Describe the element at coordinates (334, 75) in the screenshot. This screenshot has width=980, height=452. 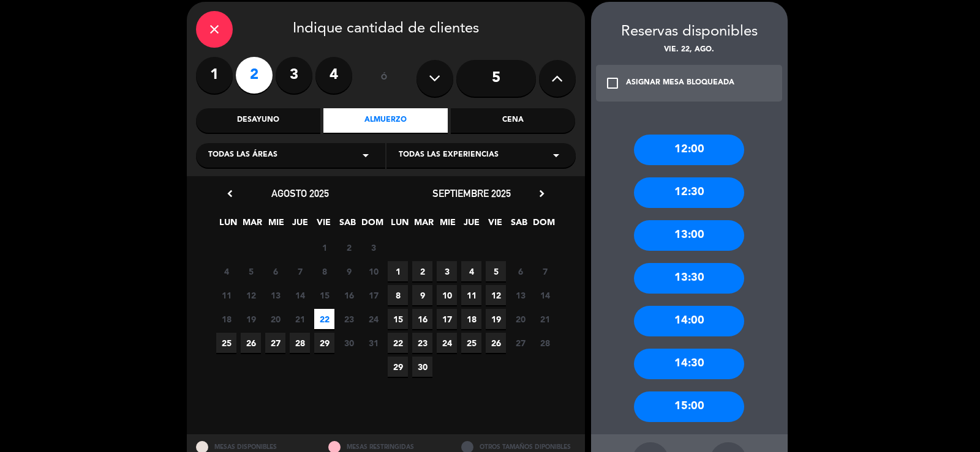
I see `label: 4` at that location.